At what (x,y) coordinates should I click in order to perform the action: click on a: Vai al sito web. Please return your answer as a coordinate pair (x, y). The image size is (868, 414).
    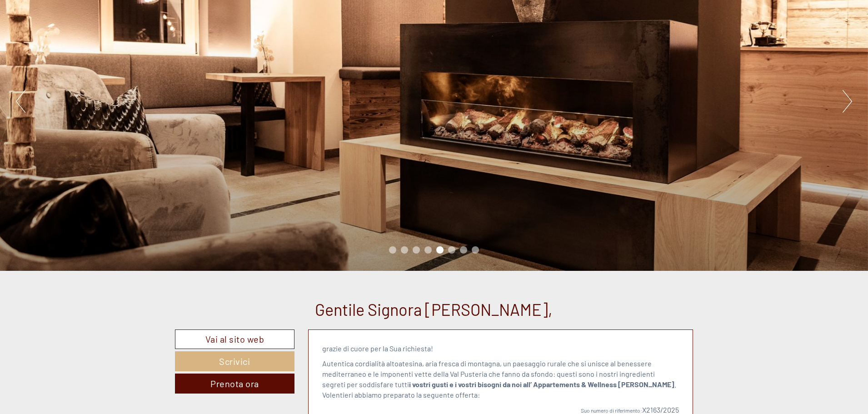
    Looking at the image, I should click on (235, 339).